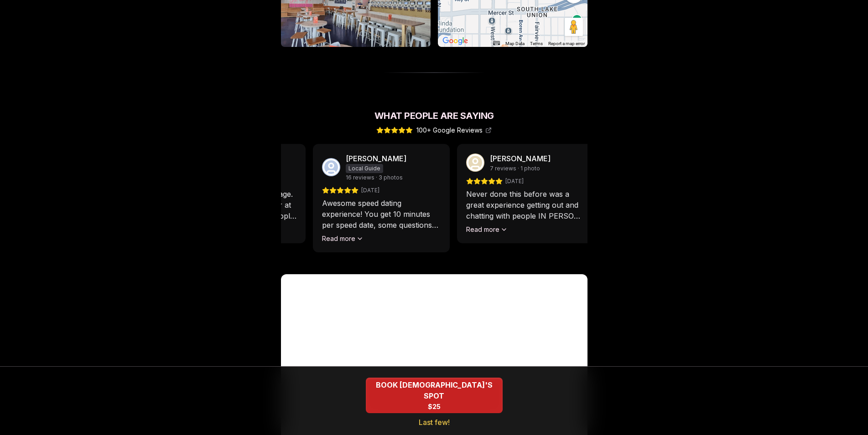  I want to click on span: 100+ Google Reviews, so click(454, 130).